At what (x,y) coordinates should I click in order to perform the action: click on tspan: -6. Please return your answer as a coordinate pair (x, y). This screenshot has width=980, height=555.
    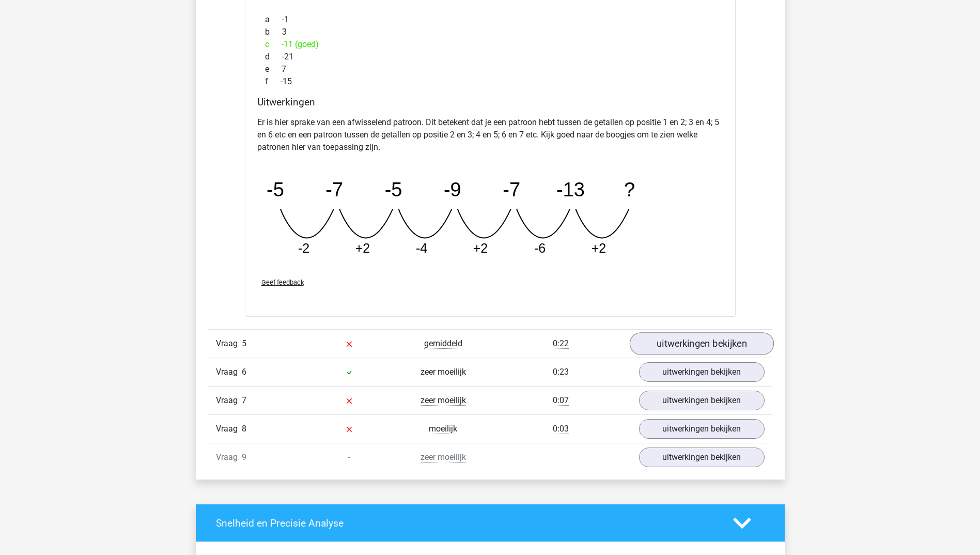
    Looking at the image, I should click on (539, 248).